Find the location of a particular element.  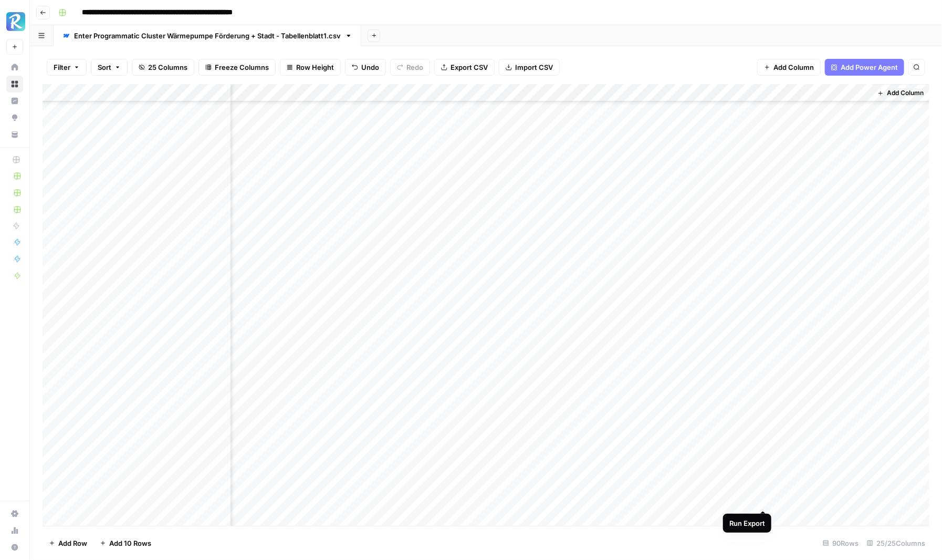

button: Redo is located at coordinates (410, 67).